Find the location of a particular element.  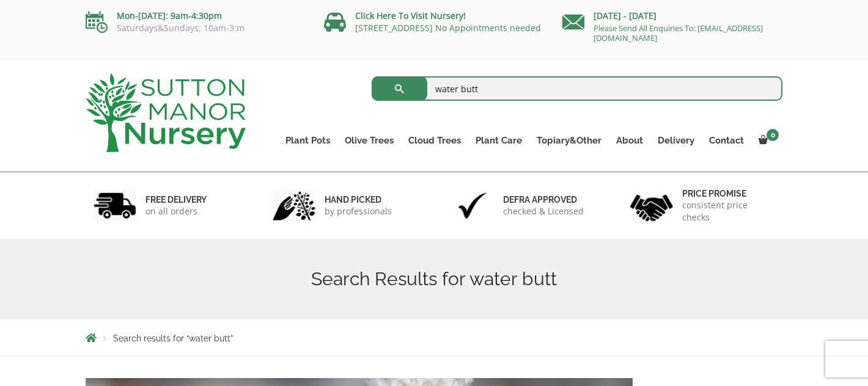

h6: Defra approved is located at coordinates (543, 200).